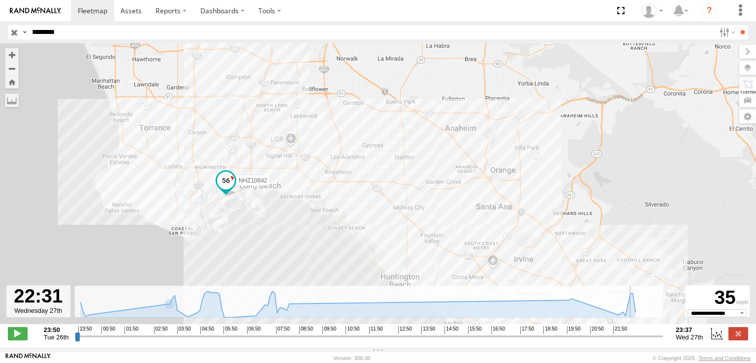 Image resolution: width=756 pixels, height=363 pixels. I want to click on label: Close, so click(738, 333).